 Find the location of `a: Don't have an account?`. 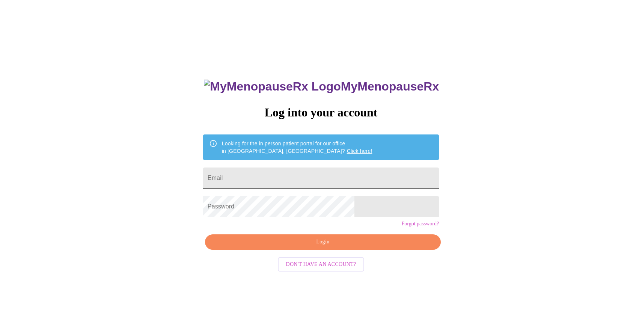

a: Don't have an account? is located at coordinates (321, 263).